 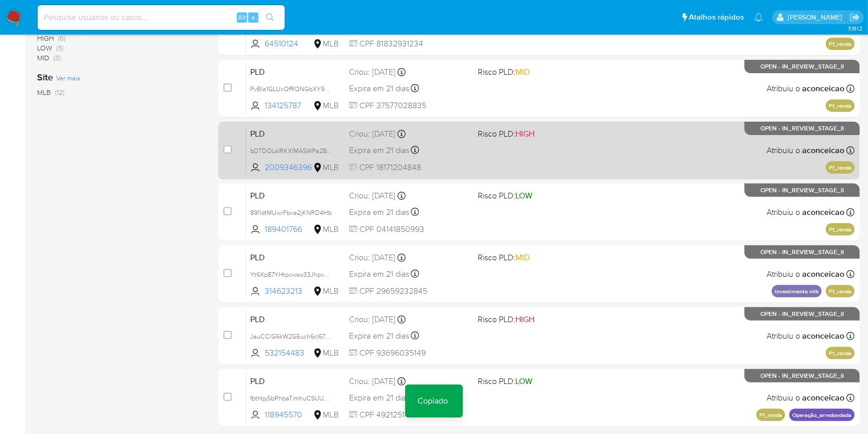 What do you see at coordinates (270, 18) in the screenshot?
I see `button: search-icon` at bounding box center [270, 18].